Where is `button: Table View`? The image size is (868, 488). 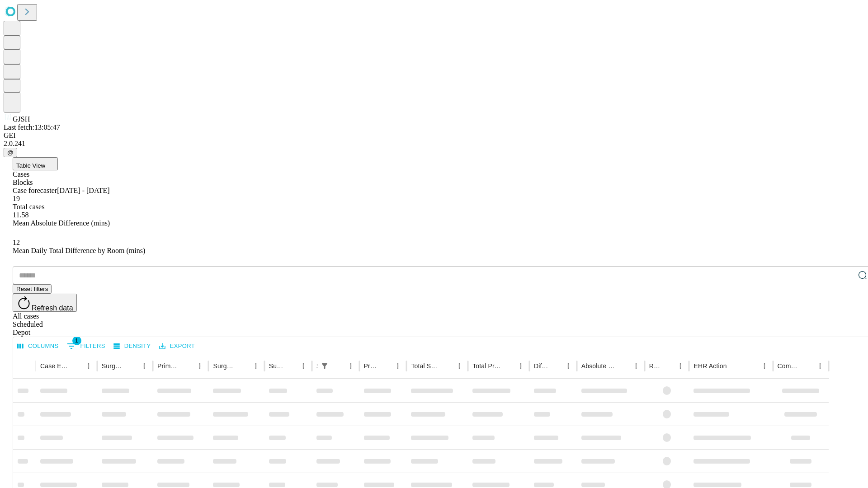 button: Table View is located at coordinates (35, 164).